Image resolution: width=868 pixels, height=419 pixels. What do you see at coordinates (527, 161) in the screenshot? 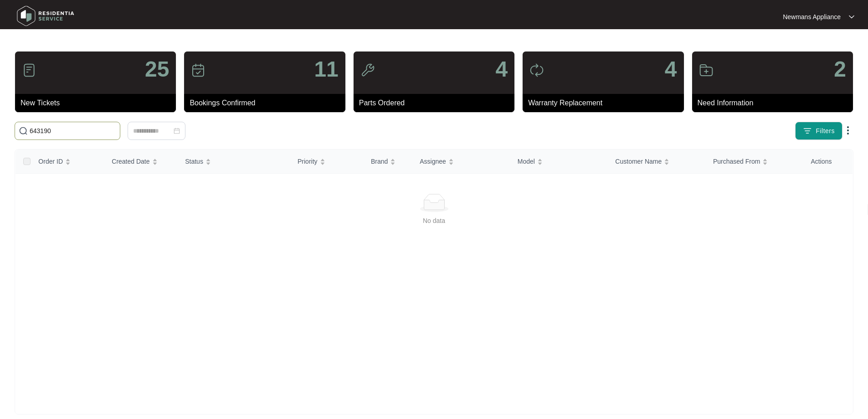
I see `span: Model` at bounding box center [527, 161].